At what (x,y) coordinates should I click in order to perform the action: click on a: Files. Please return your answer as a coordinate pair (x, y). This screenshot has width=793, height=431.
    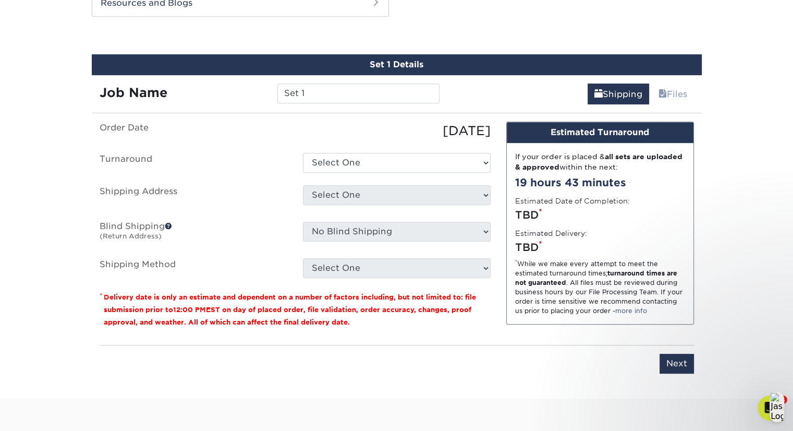
    Looking at the image, I should click on (672, 94).